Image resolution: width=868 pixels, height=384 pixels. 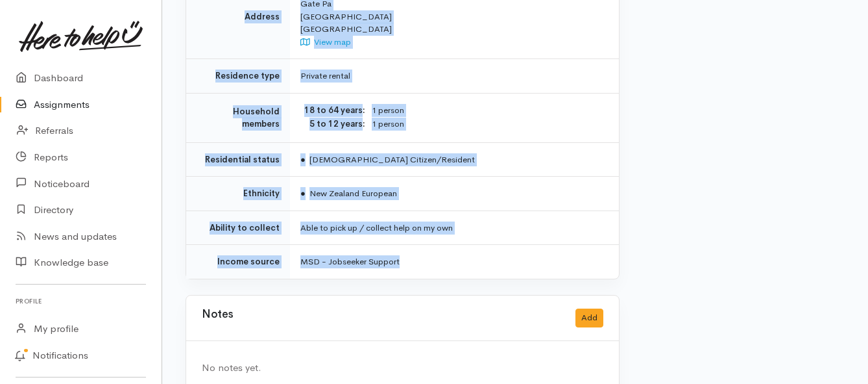 I want to click on button: Add, so click(x=589, y=318).